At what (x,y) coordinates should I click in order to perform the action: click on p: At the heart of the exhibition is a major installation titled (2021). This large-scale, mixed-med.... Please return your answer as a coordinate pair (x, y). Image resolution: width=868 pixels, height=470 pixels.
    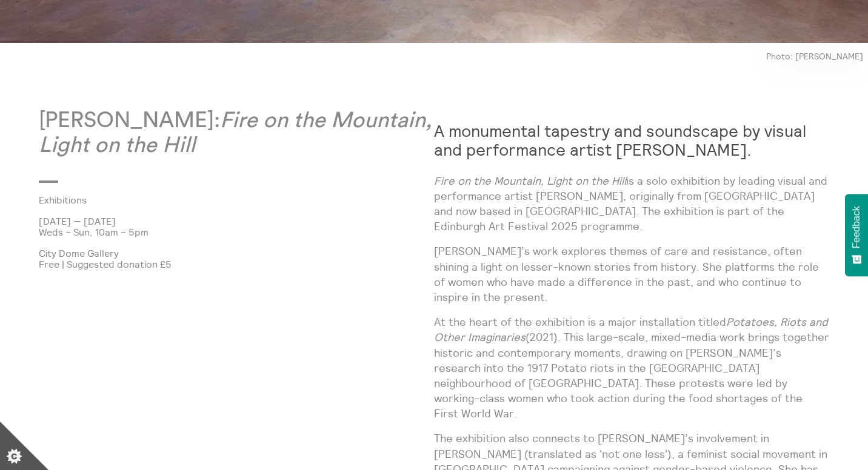
    Looking at the image, I should click on (632, 367).